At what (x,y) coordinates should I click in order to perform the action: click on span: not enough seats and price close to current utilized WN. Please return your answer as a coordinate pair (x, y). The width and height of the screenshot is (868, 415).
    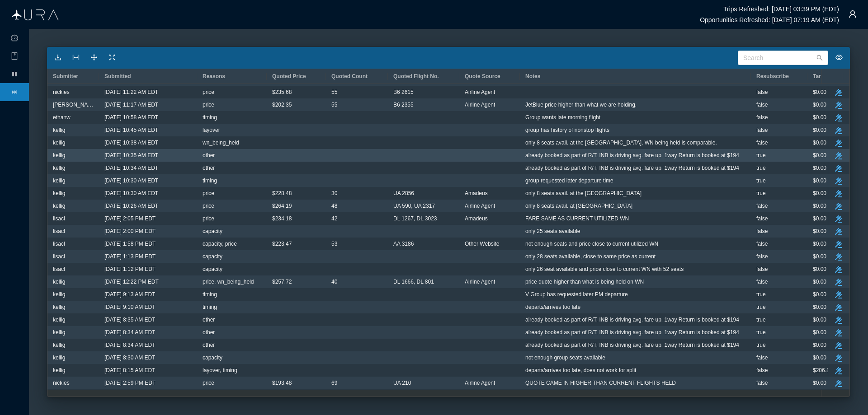
    Looking at the image, I should click on (592, 244).